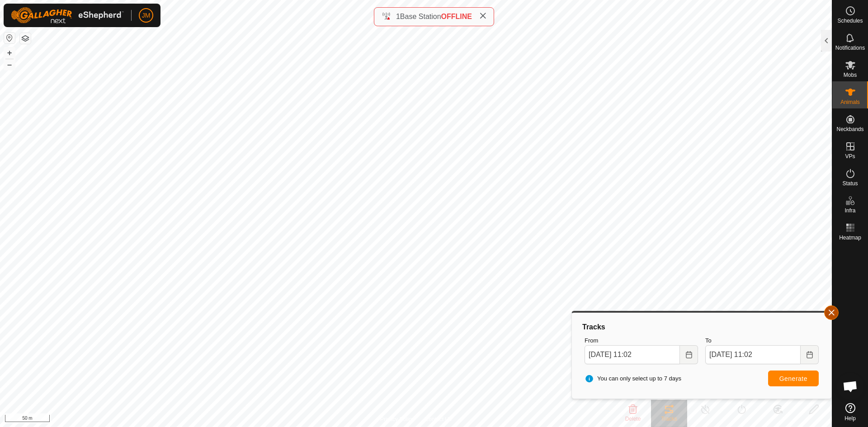 The height and width of the screenshot is (427, 868). Describe the element at coordinates (438, 419) in the screenshot. I see `a: Contact Us` at that location.